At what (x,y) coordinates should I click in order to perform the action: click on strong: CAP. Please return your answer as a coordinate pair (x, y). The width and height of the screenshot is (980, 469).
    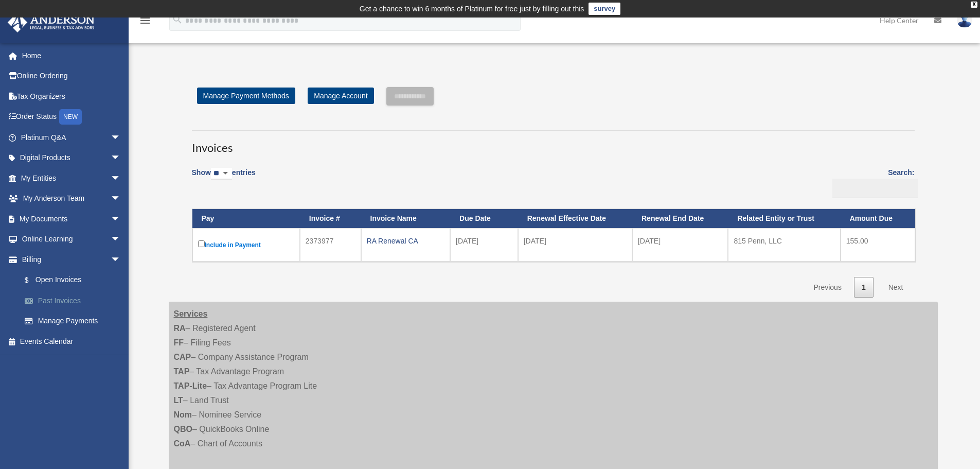
    Looking at the image, I should click on (183, 357).